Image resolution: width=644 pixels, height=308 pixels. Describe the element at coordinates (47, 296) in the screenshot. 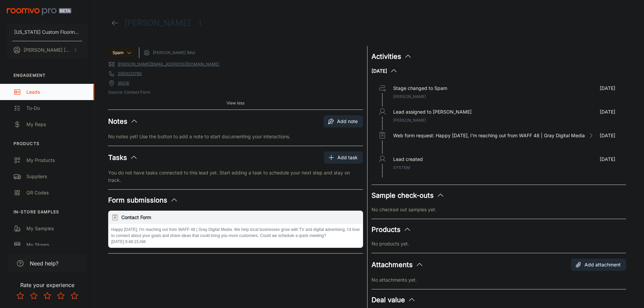

I see `button: Rate 3 star` at that location.